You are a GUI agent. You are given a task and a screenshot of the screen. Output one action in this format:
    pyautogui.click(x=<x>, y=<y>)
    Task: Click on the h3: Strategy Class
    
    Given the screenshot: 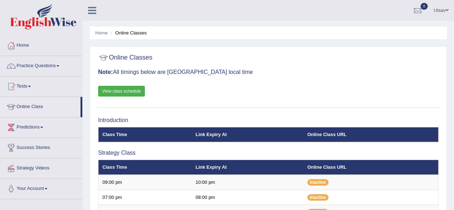 What is the action you would take?
    pyautogui.click(x=268, y=153)
    